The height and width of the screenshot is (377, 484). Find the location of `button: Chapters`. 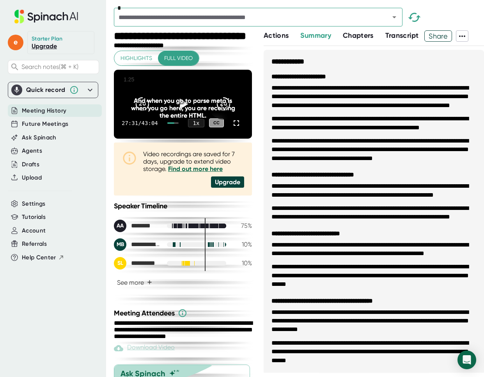

button: Chapters is located at coordinates (358, 35).